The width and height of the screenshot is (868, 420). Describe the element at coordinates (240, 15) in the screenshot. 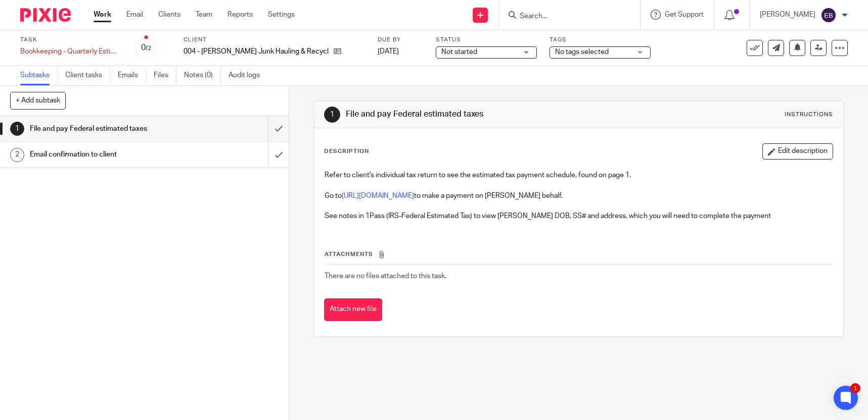

I see `a: Reports` at that location.